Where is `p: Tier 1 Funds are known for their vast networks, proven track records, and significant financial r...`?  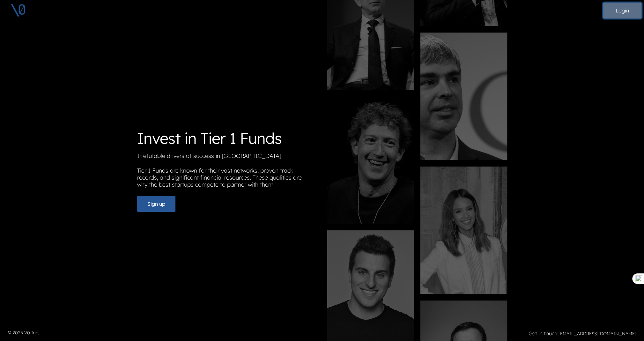
p: Tier 1 Funds are known for their vast networks, proven track records, and significant financial r... is located at coordinates (227, 179).